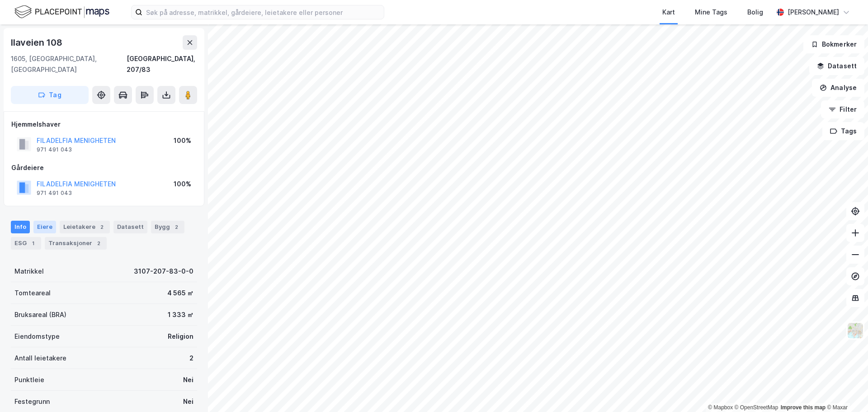 Image resolution: width=868 pixels, height=412 pixels. Describe the element at coordinates (104, 168) in the screenshot. I see `div: Gårdeiere` at that location.